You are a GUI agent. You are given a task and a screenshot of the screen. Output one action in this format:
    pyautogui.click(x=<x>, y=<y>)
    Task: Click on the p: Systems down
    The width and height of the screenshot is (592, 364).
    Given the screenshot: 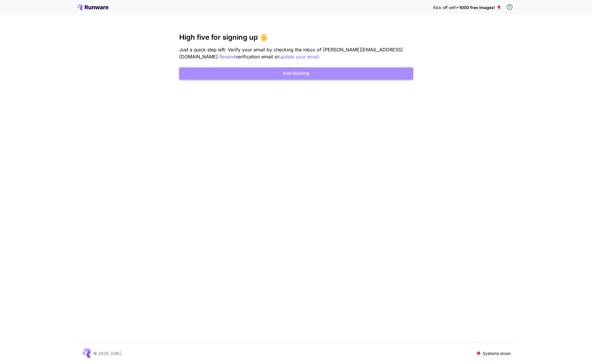 What is the action you would take?
    pyautogui.click(x=497, y=353)
    